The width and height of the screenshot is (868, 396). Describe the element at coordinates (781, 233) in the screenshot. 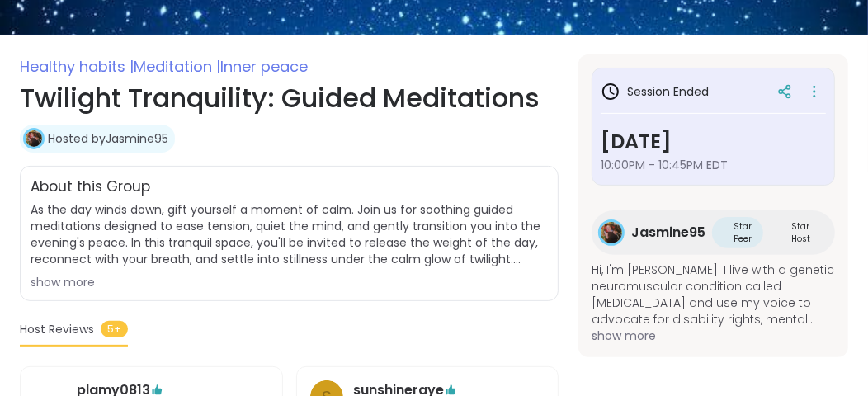

I see `img: Star Host` at that location.